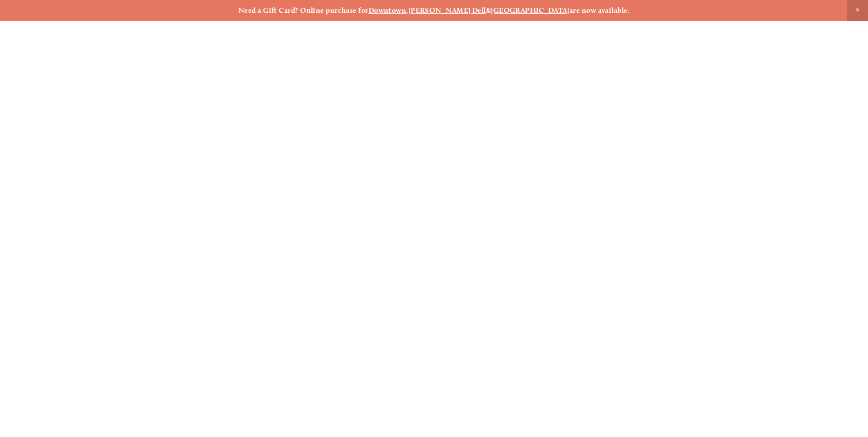  Describe the element at coordinates (387, 10) in the screenshot. I see `a: Downtown` at that location.